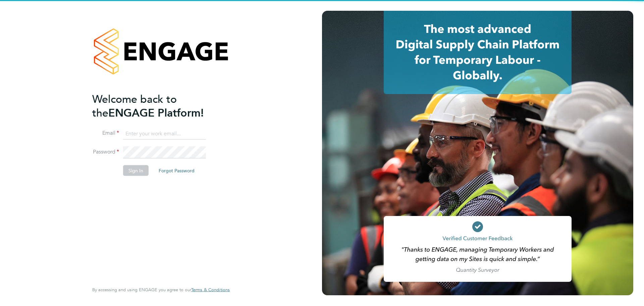 This screenshot has width=644, height=306. I want to click on h2: ENGAGE Platform!, so click(157, 106).